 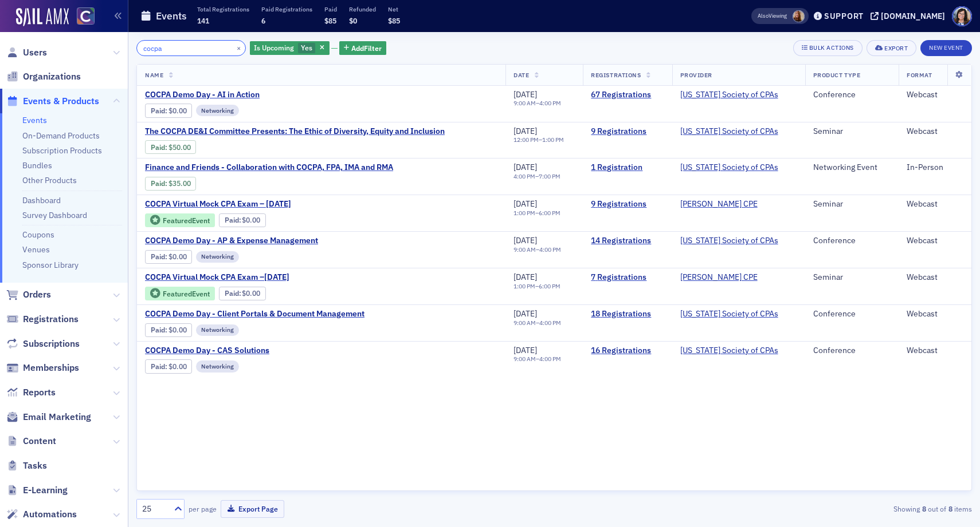 I want to click on span: Yes, so click(x=306, y=48).